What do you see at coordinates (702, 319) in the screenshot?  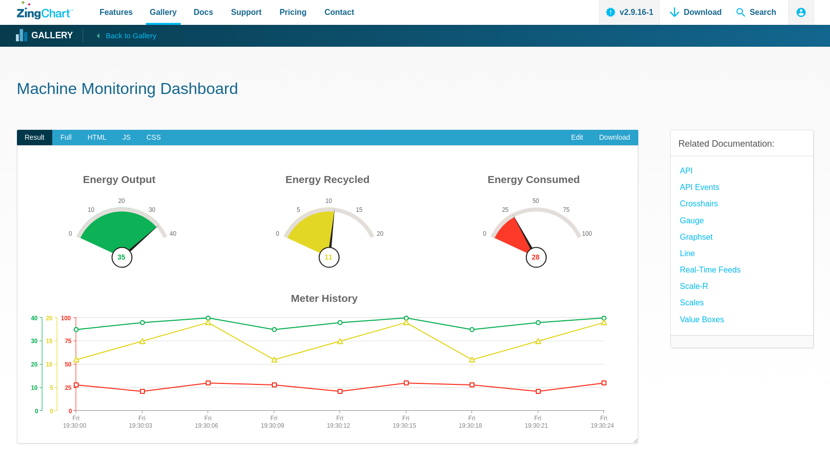 I see `a: Value Boxes` at bounding box center [702, 319].